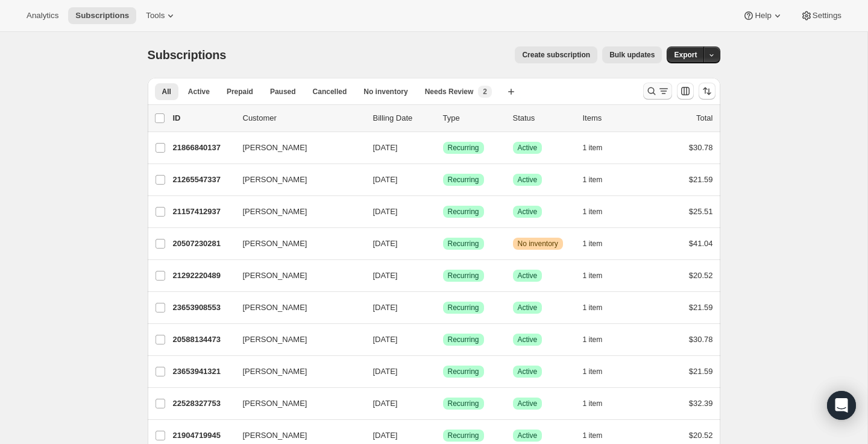 Image resolution: width=868 pixels, height=444 pixels. Describe the element at coordinates (203, 118) in the screenshot. I see `p: ID` at that location.